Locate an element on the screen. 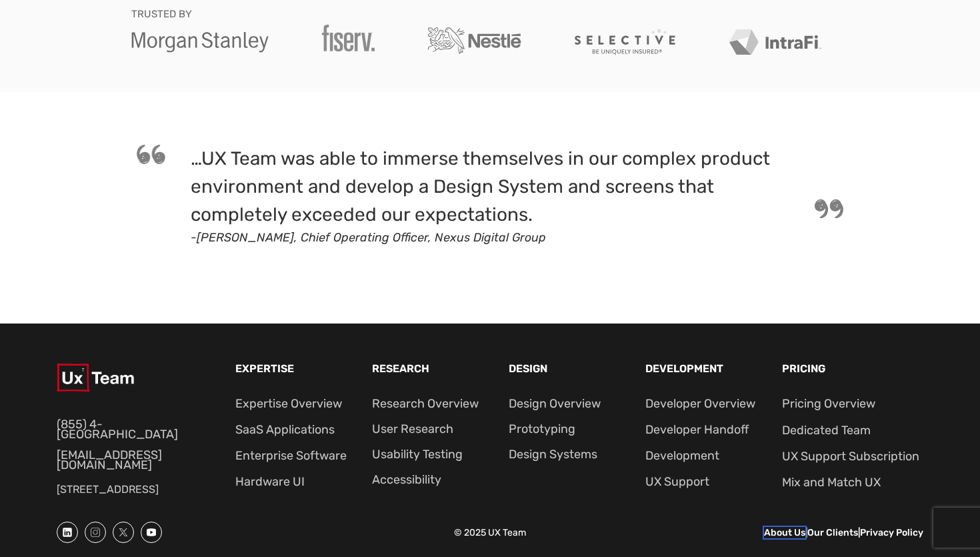 The image size is (980, 557). a: Design Systems is located at coordinates (553, 455).